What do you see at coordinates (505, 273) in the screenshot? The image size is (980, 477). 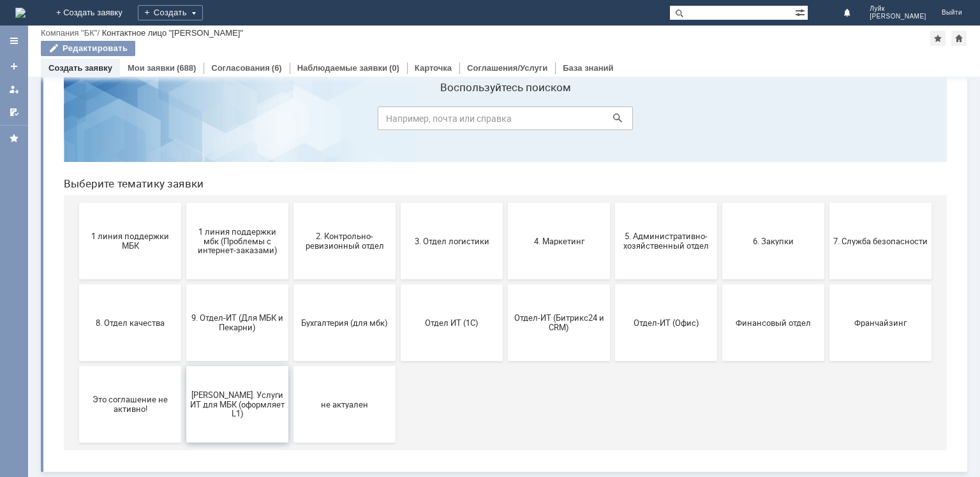 I see `span: Отдел-ИТ (Битрикс24 и CRM)` at bounding box center [505, 273].